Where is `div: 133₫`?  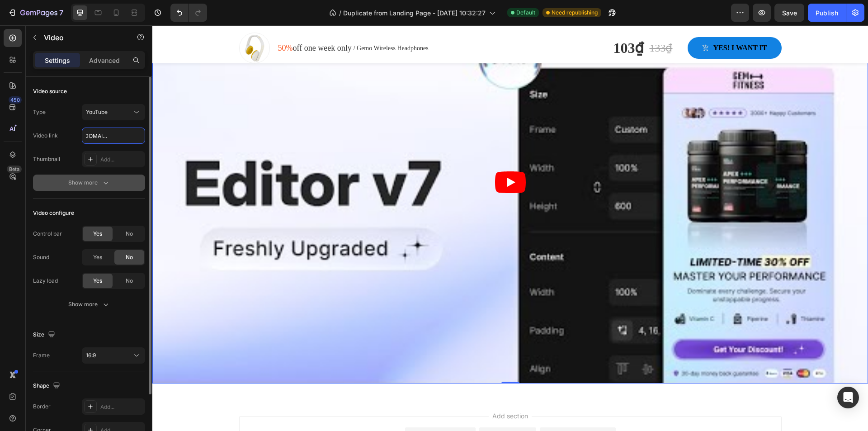 div: 133₫ is located at coordinates (508, 23).